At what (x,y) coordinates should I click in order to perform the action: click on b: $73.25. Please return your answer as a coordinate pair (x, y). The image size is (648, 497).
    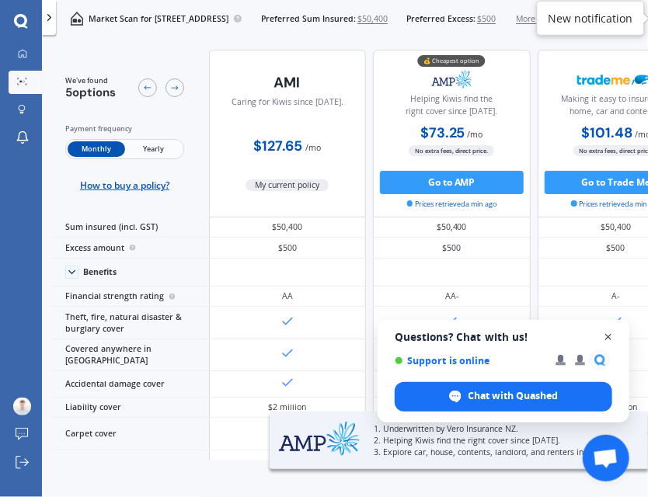
    Looking at the image, I should click on (443, 133).